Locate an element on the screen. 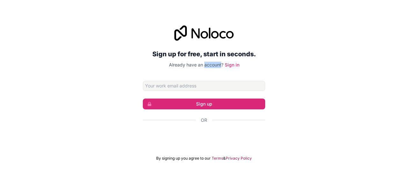 This screenshot has width=408, height=186. a: Privacy Policy is located at coordinates (239, 159).